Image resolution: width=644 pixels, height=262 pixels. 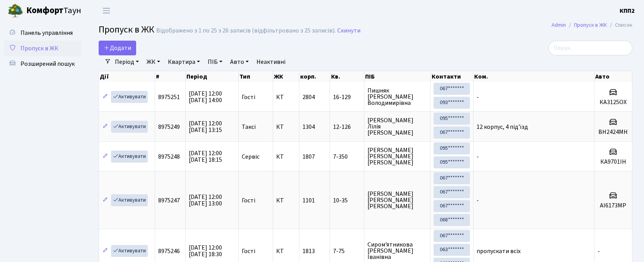 What do you see at coordinates (271, 62) in the screenshot?
I see `a: Неактивні` at bounding box center [271, 62].